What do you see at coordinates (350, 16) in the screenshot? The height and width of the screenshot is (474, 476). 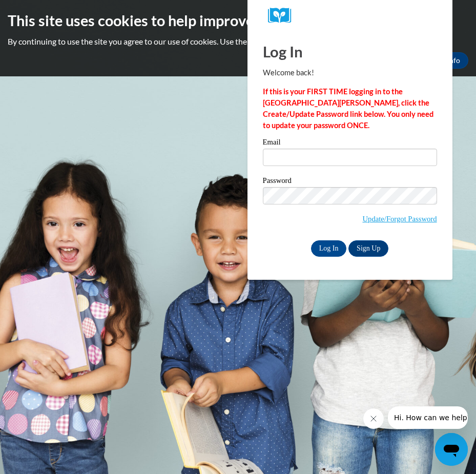 I see `a: COX Campus` at bounding box center [350, 16].